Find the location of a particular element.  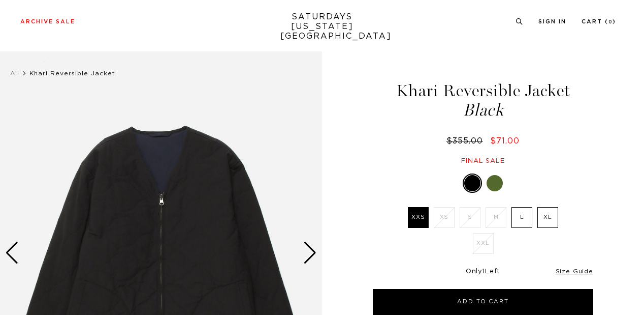

span: Khari Reversible Jacket is located at coordinates (72, 74).